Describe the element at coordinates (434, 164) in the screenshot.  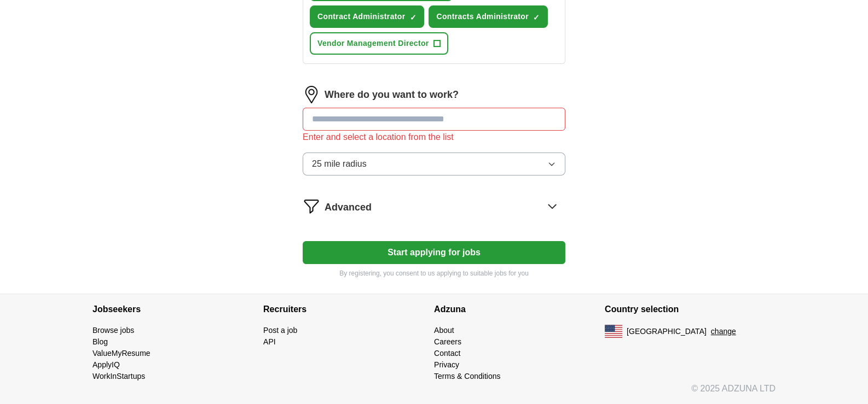
I see `button: 25 mile radius` at that location.